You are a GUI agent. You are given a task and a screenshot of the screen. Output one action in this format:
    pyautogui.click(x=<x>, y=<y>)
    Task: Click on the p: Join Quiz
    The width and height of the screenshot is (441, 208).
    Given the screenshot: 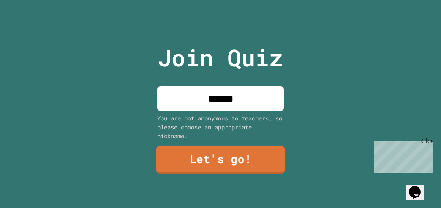 What is the action you would take?
    pyautogui.click(x=220, y=57)
    